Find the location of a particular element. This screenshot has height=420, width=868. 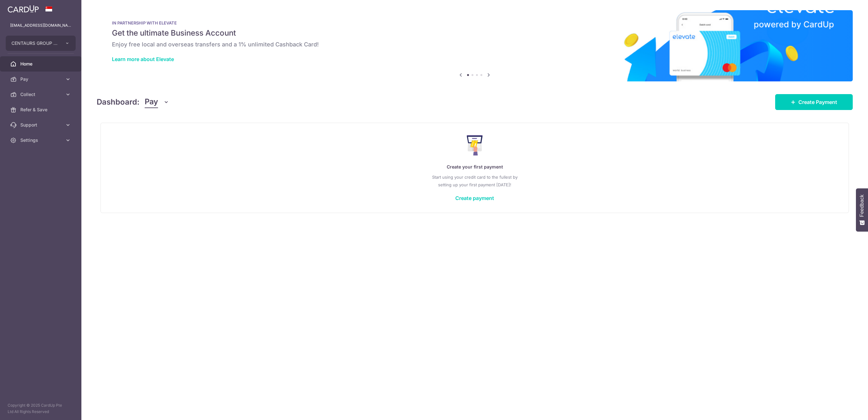

span: Create Payment is located at coordinates (818, 102).